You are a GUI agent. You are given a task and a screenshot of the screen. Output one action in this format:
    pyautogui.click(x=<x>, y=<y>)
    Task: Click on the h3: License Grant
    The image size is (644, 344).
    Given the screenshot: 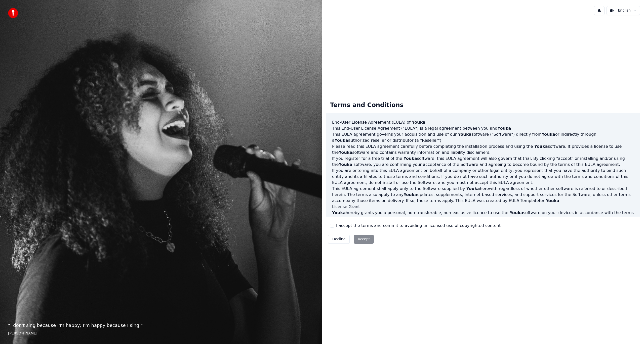 What is the action you would take?
    pyautogui.click(x=483, y=207)
    